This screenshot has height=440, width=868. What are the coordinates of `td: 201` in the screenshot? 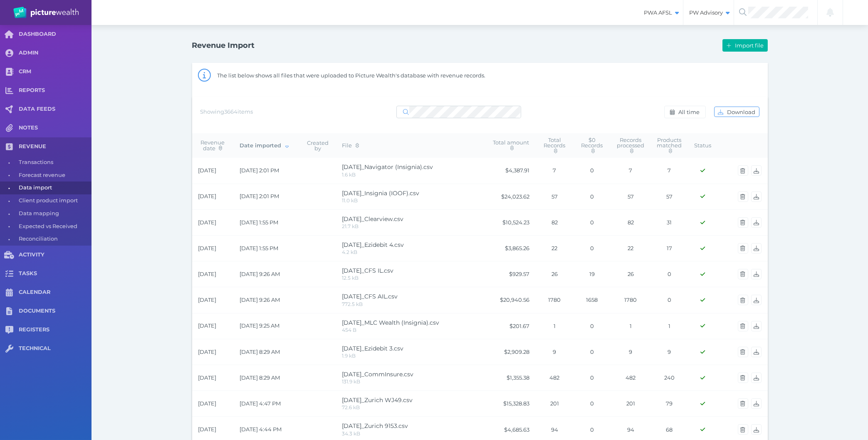 It's located at (631, 404).